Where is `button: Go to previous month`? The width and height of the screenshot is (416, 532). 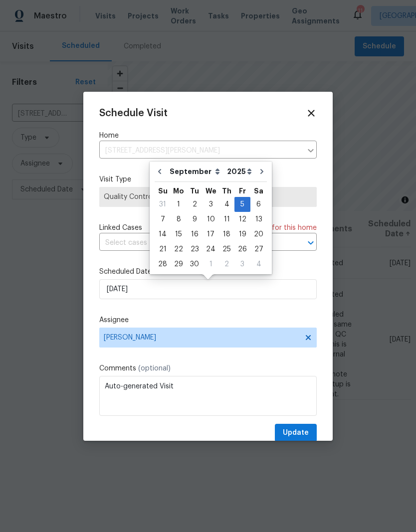
button: Go to previous month is located at coordinates (160, 172).